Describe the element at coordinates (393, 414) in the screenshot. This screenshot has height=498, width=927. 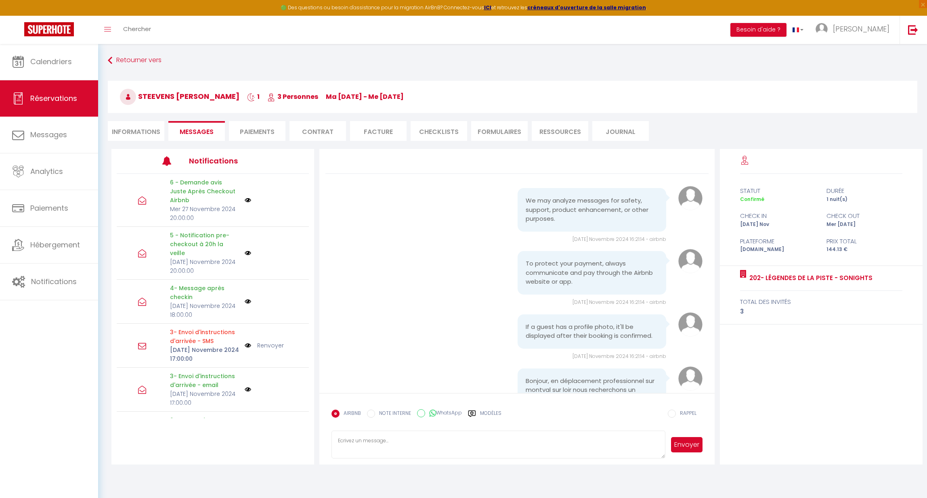
I see `label: NOTE INTERNE` at that location.